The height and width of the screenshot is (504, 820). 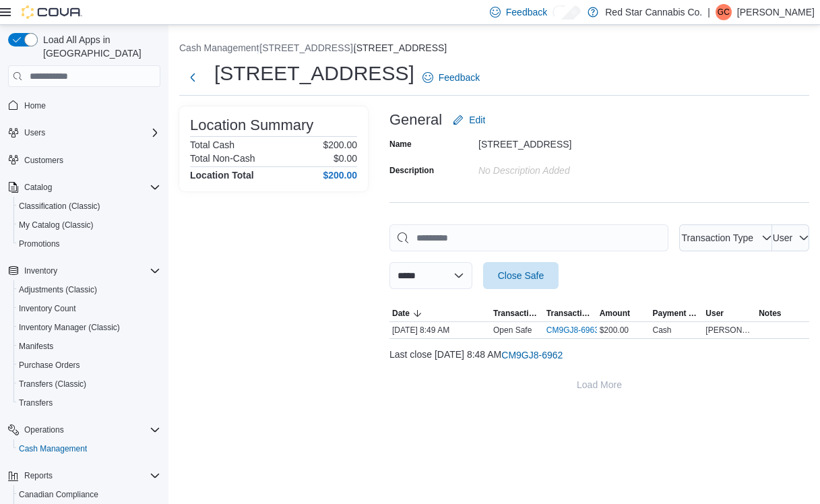 I want to click on input: Dark Mode, so click(x=567, y=12).